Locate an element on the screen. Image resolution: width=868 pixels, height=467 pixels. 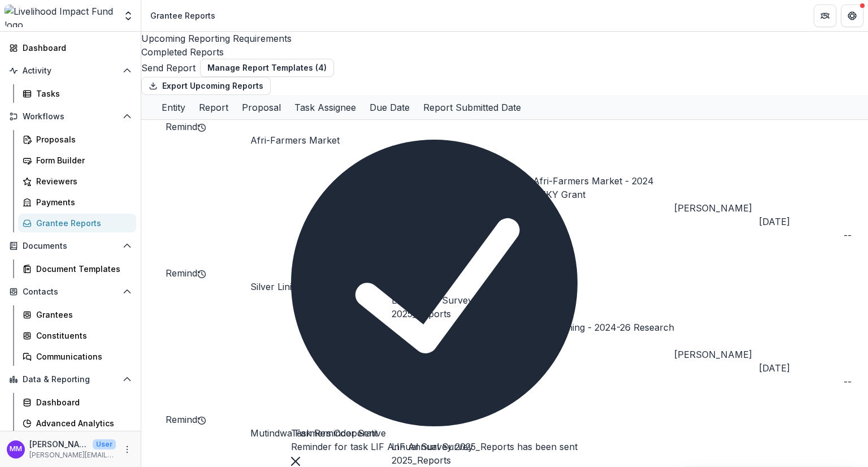
a: Silver Lining is located at coordinates (277, 286).